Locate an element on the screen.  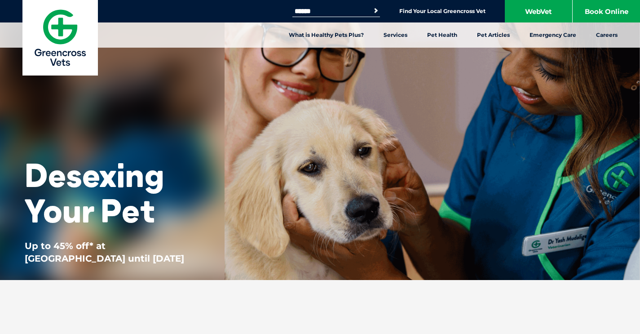
h1: Desexing Your Pet is located at coordinates (112, 193).